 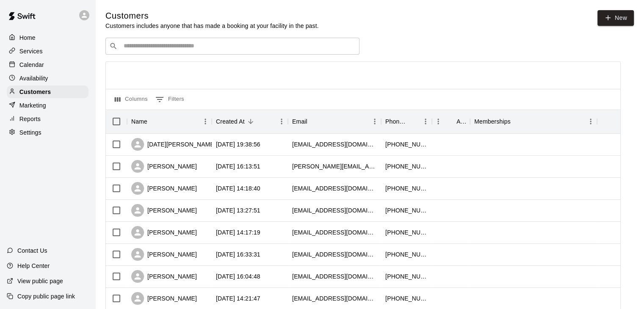 I want to click on div: +16134844913, so click(x=406, y=189).